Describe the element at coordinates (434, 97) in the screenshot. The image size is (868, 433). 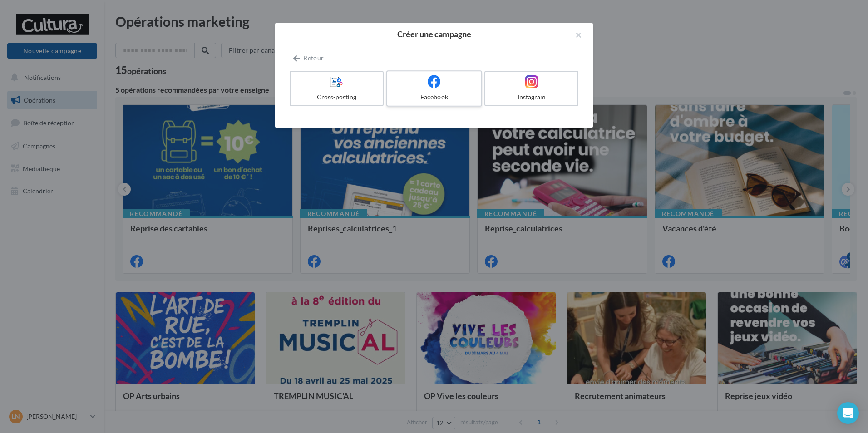
I see `div: Facebook` at that location.